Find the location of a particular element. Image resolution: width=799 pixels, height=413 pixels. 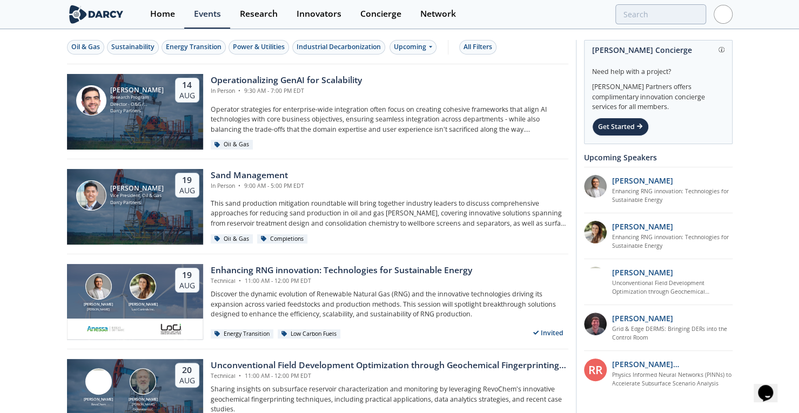

a: Unconventional Field Development Optimization through Geochemical Fingerprinting Technology is located at coordinates (672, 288).